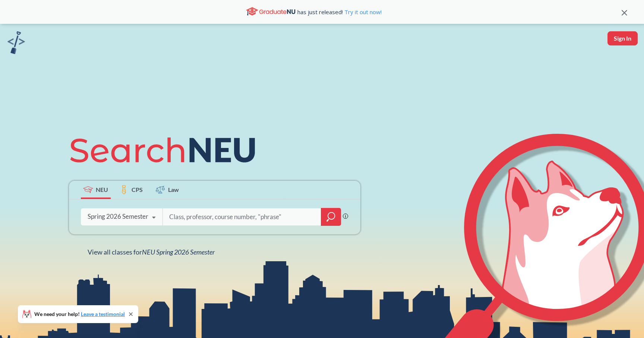 The height and width of the screenshot is (338, 644). I want to click on span: has just released!, so click(340, 12).